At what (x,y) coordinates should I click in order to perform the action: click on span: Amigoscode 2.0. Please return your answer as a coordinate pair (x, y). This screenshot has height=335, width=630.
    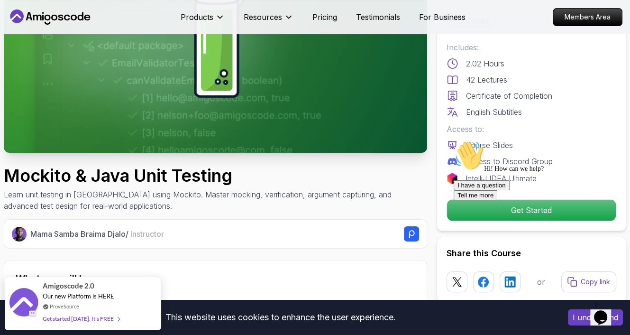
    Looking at the image, I should click on (68, 286).